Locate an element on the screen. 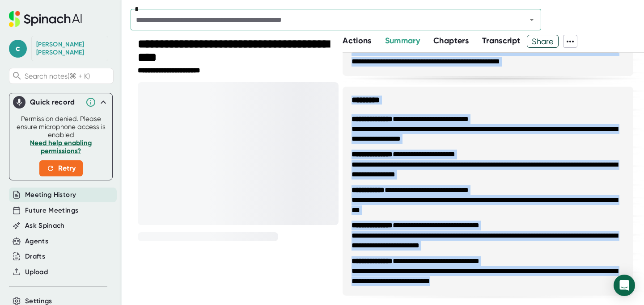 The image size is (644, 305). button: Ask Spinach is located at coordinates (45, 226).